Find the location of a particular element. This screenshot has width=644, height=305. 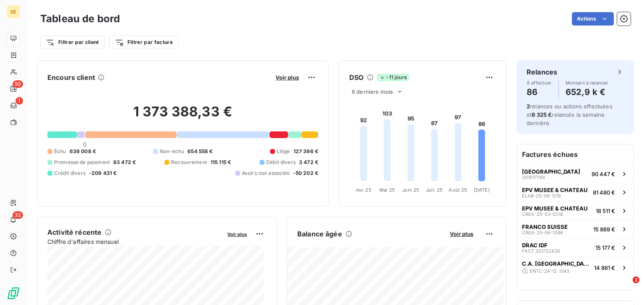

span: CREA-25-06-1346 is located at coordinates (542, 233).